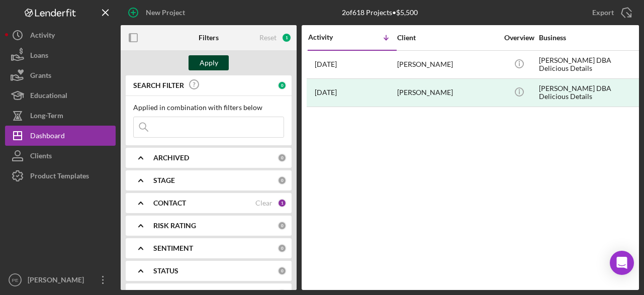 Image resolution: width=644 pixels, height=295 pixels. Describe the element at coordinates (60, 176) in the screenshot. I see `button: Product Templates` at that location.